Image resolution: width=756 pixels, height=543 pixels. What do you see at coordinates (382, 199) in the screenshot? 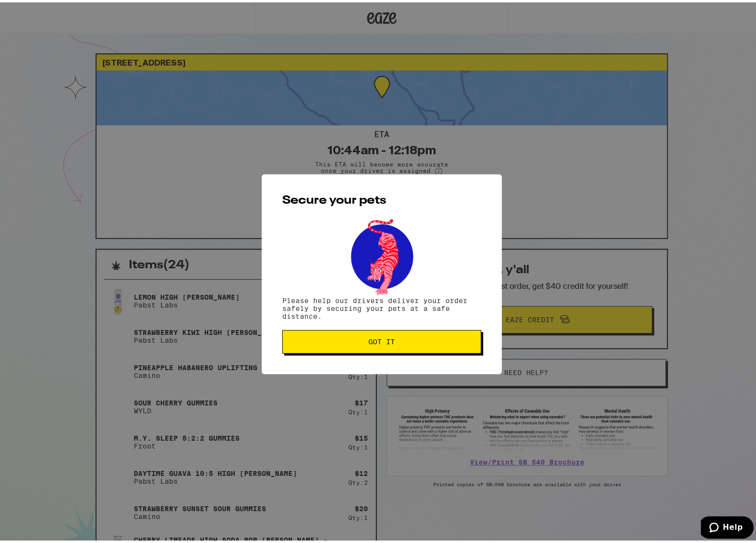
I see `h2: Secure your pets` at bounding box center [382, 199].